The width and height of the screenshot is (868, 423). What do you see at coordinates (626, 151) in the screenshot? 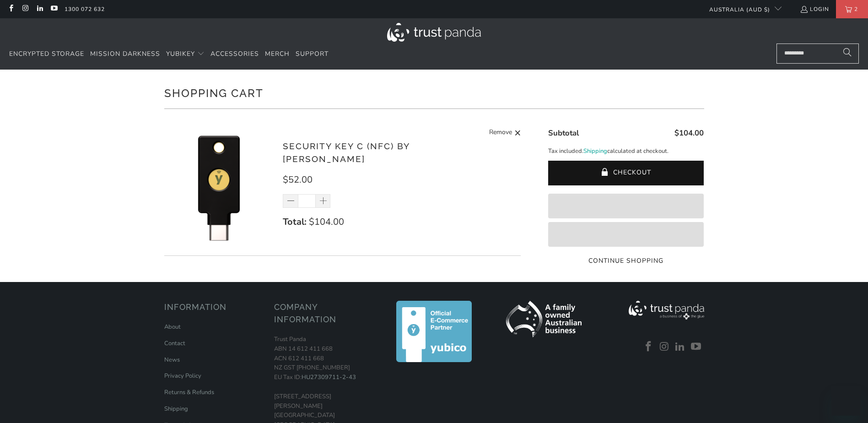
I see `p: Tax included. calculated at checkout.` at bounding box center [626, 151].